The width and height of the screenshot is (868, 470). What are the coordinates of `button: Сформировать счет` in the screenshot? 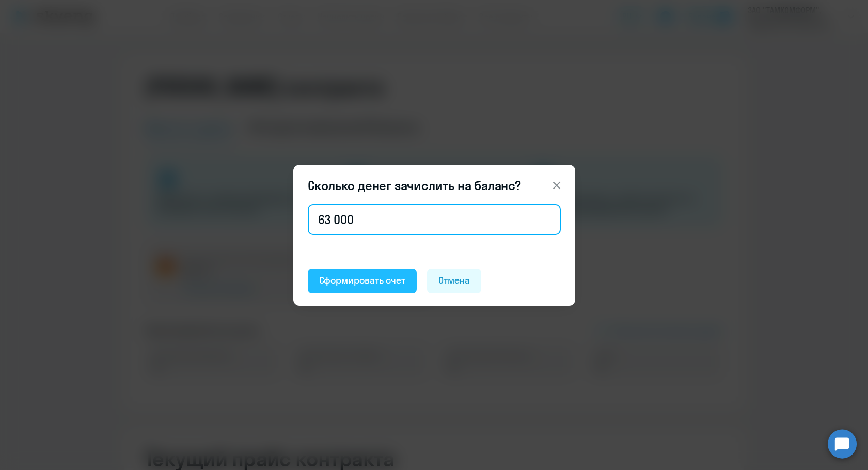 It's located at (362, 281).